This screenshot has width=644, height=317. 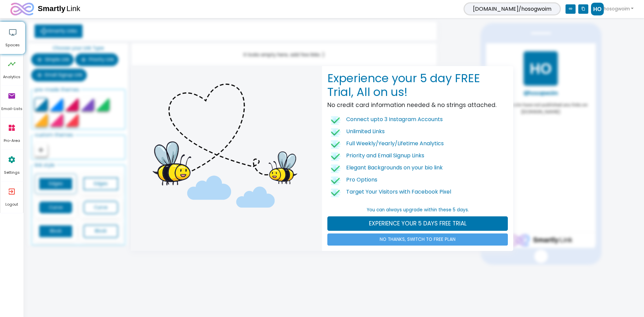 I want to click on a: NO THANKS, SWITCH TO FREE PLAN, so click(x=418, y=239).